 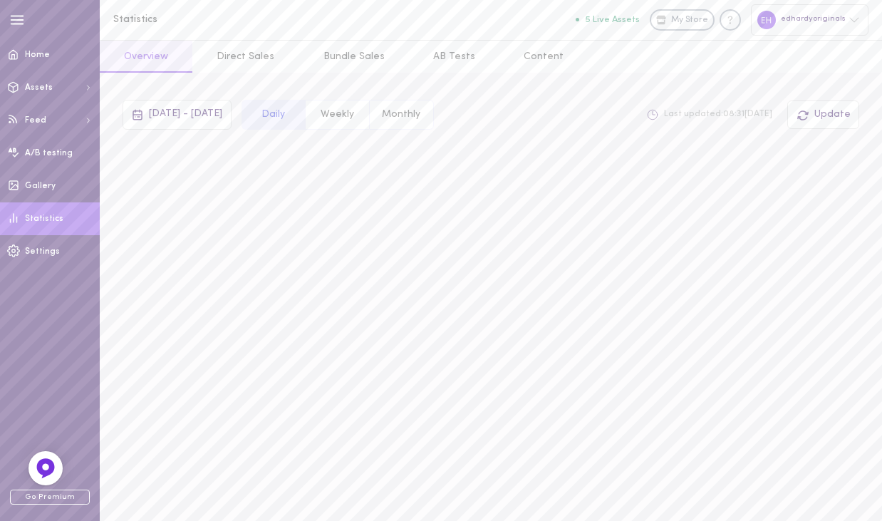 I want to click on button: Monthly, so click(x=401, y=115).